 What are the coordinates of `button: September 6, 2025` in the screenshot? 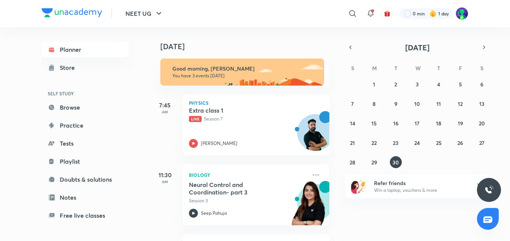 It's located at (482, 84).